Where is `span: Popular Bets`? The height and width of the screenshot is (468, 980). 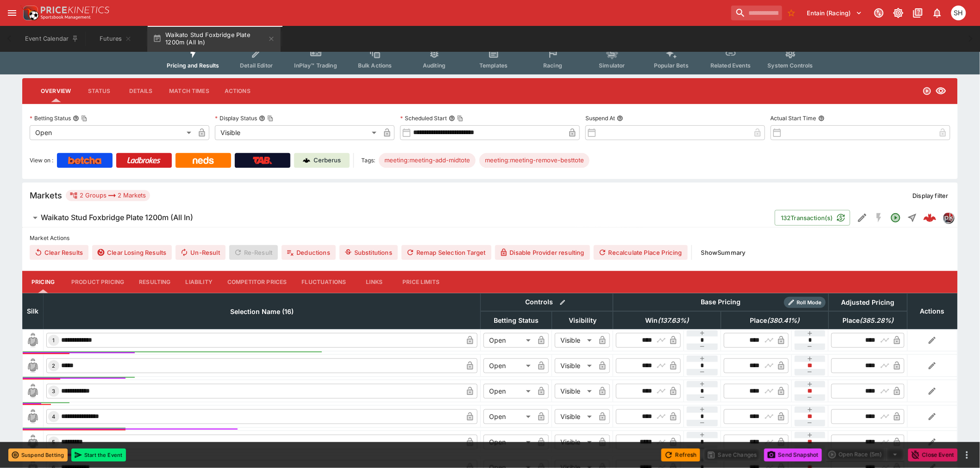 span: Popular Bets is located at coordinates (671, 65).